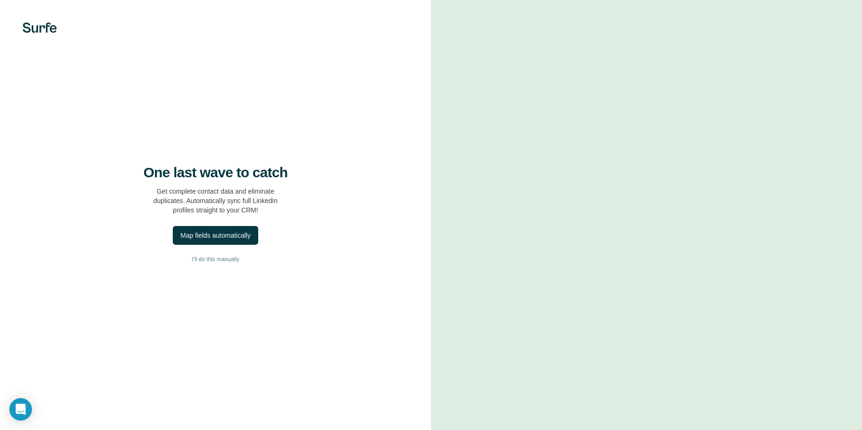  Describe the element at coordinates (215, 259) in the screenshot. I see `button: I’ll do this manually` at that location.